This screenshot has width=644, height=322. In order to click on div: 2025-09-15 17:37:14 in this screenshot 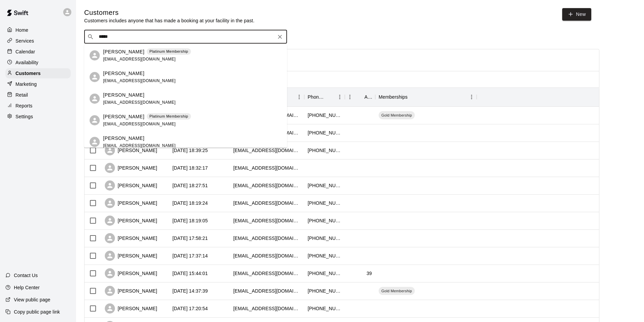, I will do `click(190, 256)`.